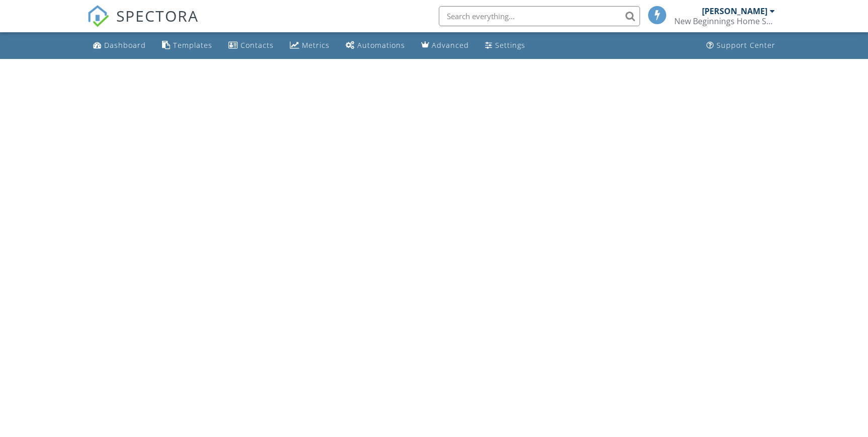 The width and height of the screenshot is (868, 437). I want to click on a: Templates, so click(187, 45).